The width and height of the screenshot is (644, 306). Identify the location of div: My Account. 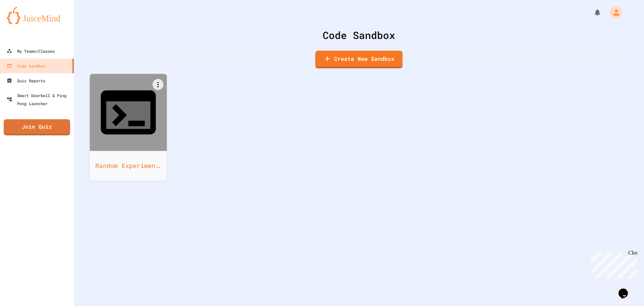
(613, 12).